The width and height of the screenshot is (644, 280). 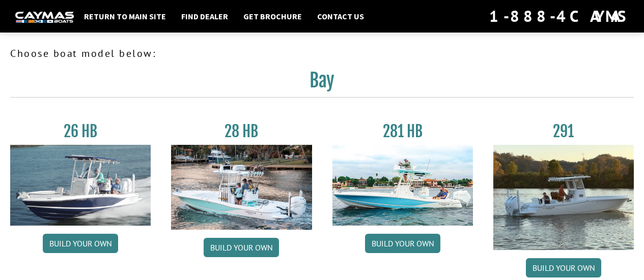 I want to click on img: 28-hb-twin.jpg, so click(x=402, y=185).